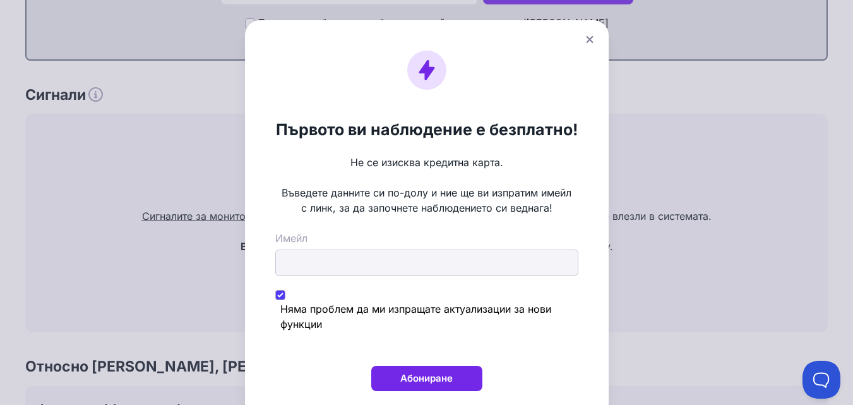 The image size is (853, 405). I want to click on font: с линк, за да започнете наблюдението си веднага!, so click(427, 208).